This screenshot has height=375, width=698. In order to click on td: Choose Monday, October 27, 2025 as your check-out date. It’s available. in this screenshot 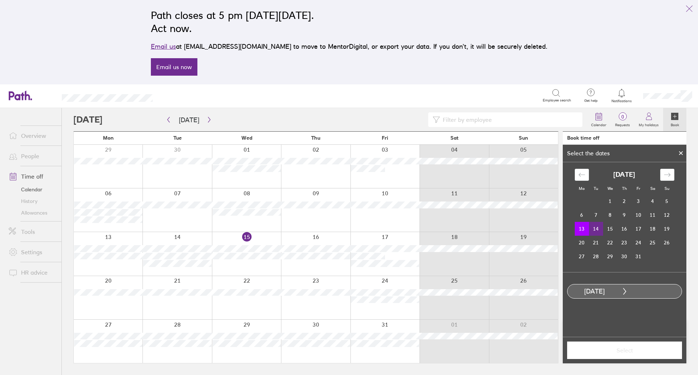, I will do `click(581, 256)`.